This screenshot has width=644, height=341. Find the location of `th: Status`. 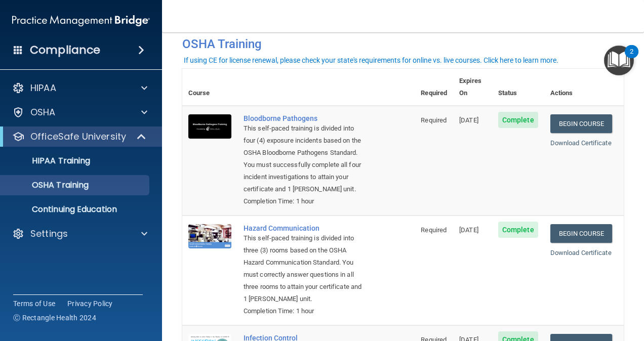

th: Status is located at coordinates (518, 87).